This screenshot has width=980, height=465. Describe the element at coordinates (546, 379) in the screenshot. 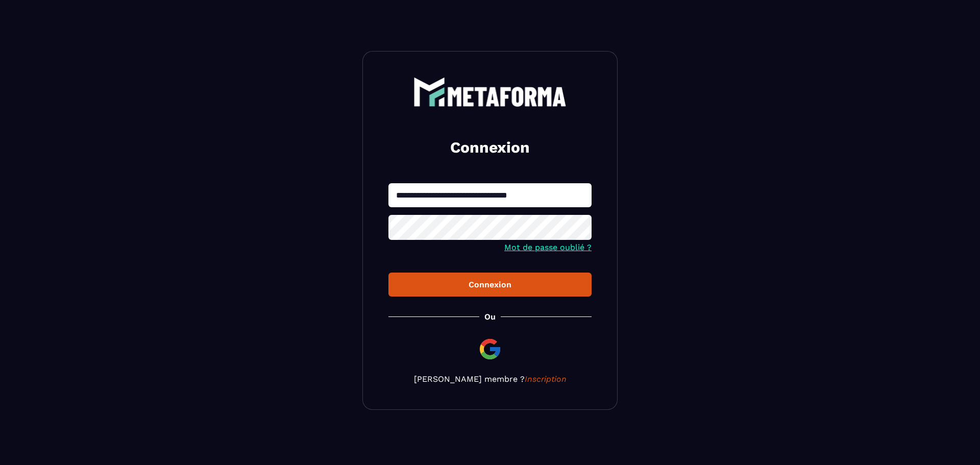

I see `a: Inscription` at that location.